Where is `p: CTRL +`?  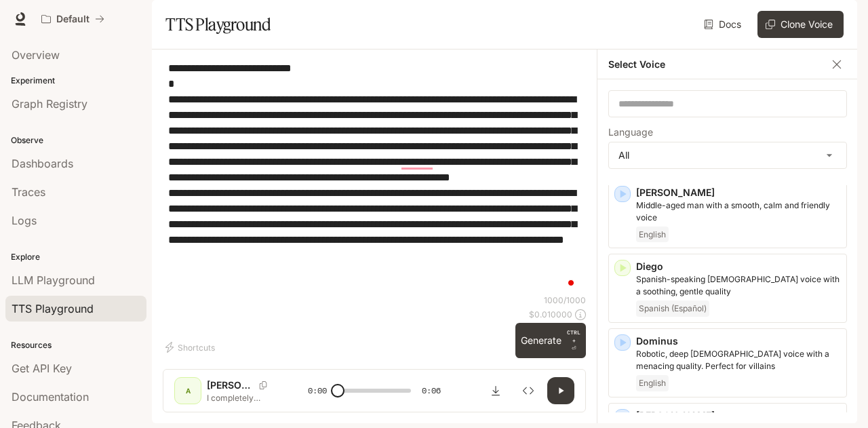 p: CTRL + is located at coordinates (574, 336).